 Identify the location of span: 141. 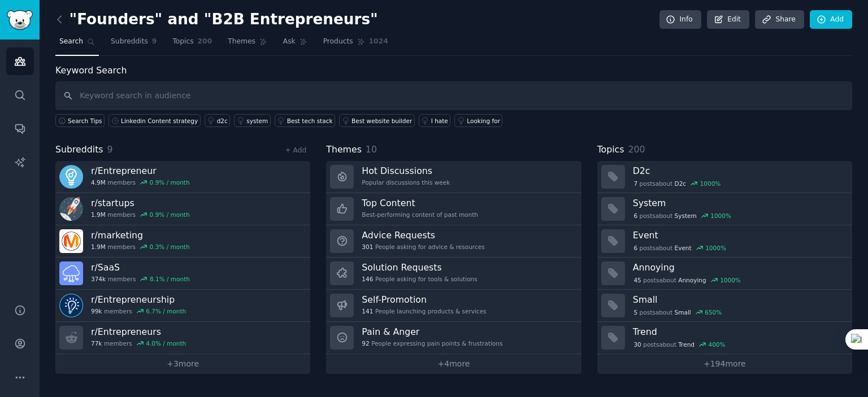
(368, 312).